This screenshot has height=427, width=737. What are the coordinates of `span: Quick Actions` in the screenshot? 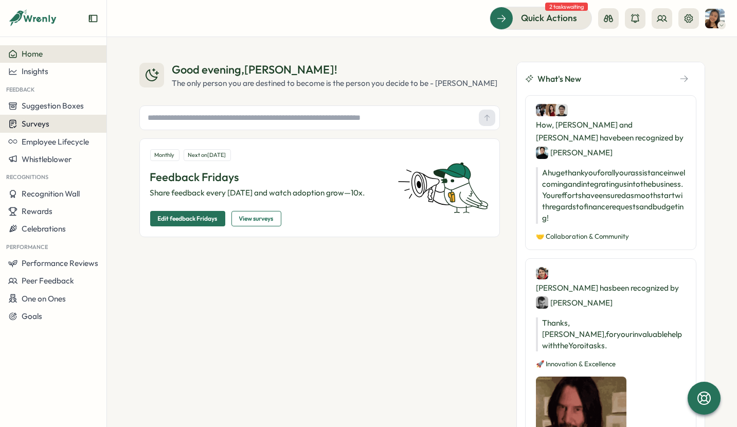 It's located at (549, 18).